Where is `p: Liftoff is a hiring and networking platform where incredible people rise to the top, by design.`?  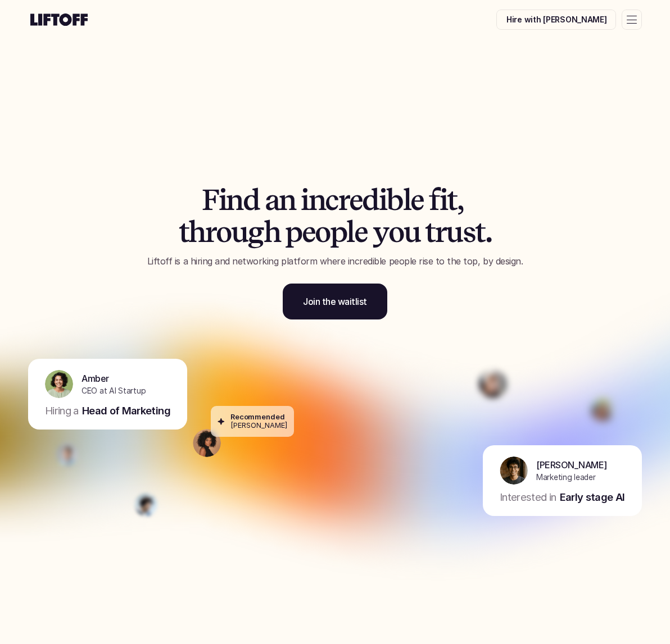
p: Liftoff is a hiring and networking platform where incredible people rise to the top, by design. is located at coordinates (335, 261).